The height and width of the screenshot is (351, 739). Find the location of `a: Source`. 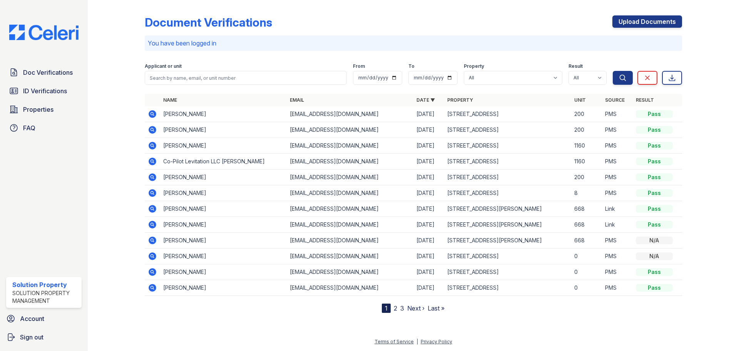

a: Source is located at coordinates (615, 100).